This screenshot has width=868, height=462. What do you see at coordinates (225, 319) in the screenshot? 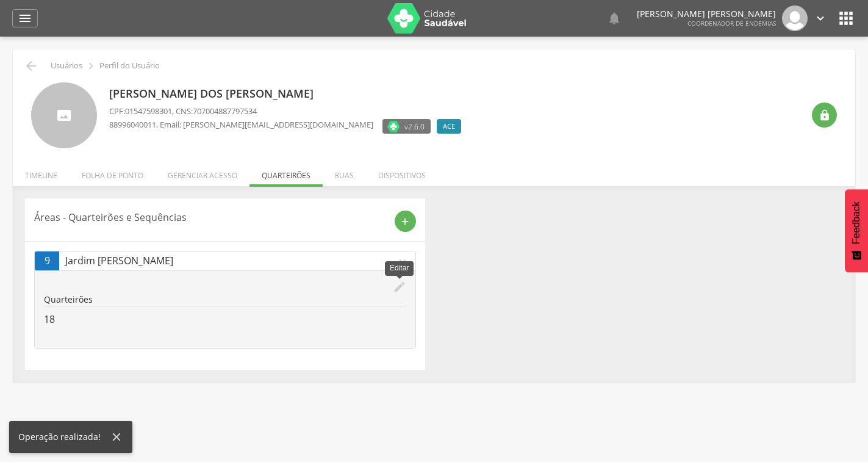
I see `p: 18` at bounding box center [225, 319].